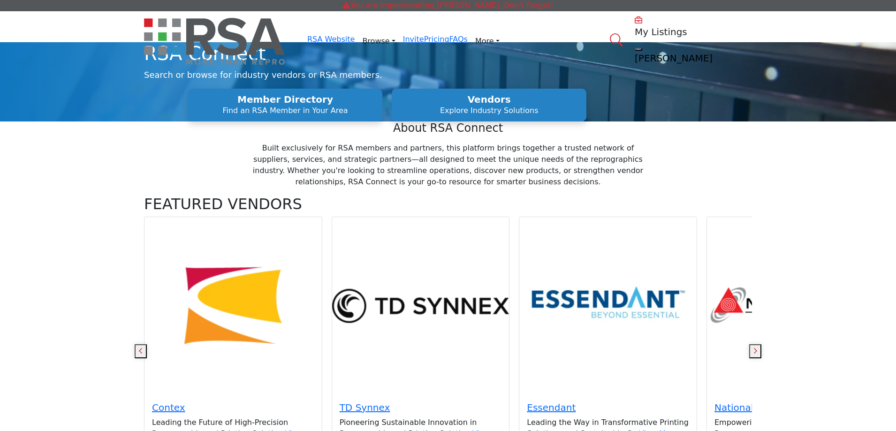 This screenshot has width=896, height=431. I want to click on button: Member Directory Find an RSA Member in Your Area, so click(285, 105).